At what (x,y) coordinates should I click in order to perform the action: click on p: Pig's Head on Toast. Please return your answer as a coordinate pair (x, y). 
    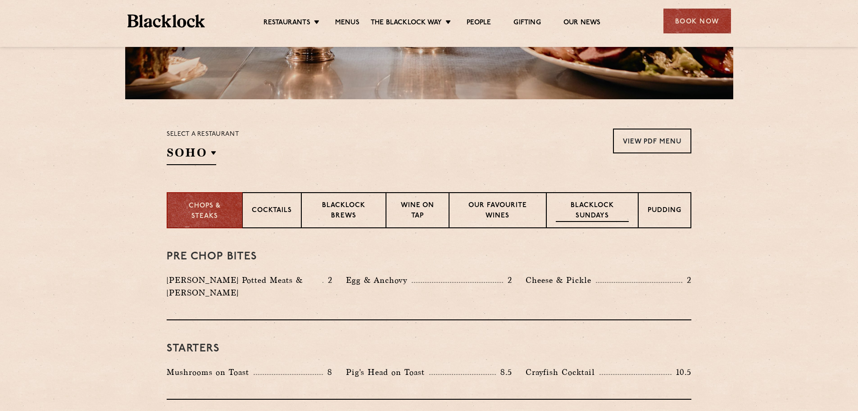
    Looking at the image, I should click on (388, 372).